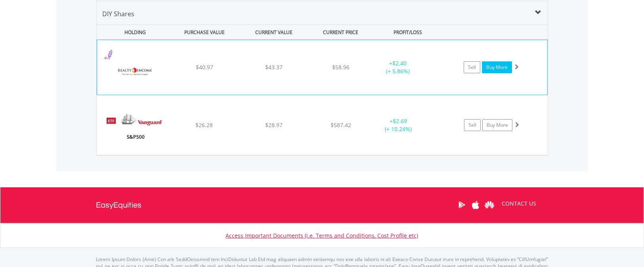 Image resolution: width=644 pixels, height=267 pixels. Describe the element at coordinates (274, 67) in the screenshot. I see `span: $43.37` at that location.